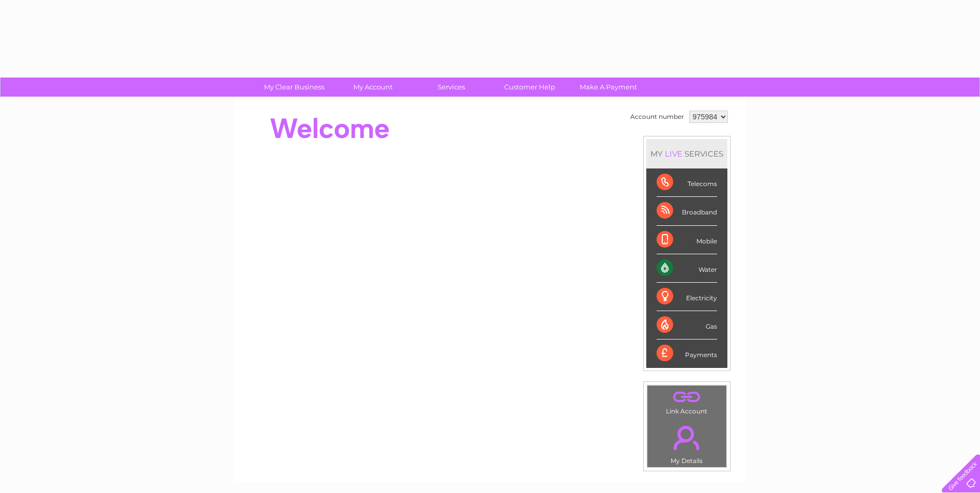  I want to click on div: Gas, so click(687, 325).